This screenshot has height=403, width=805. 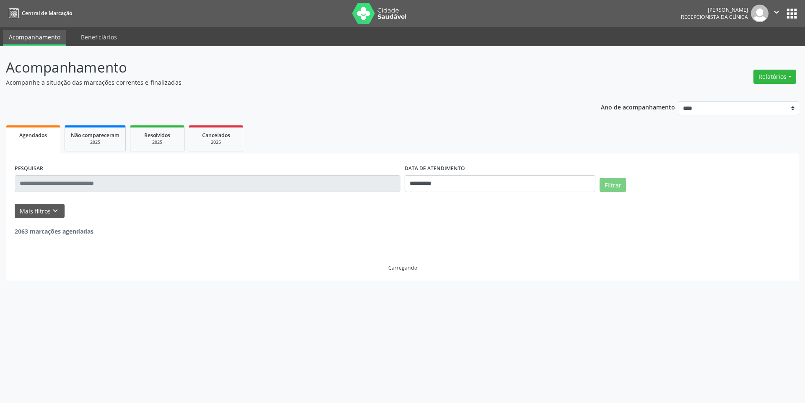 What do you see at coordinates (39, 13) in the screenshot?
I see `a: Central de Marcação` at bounding box center [39, 13].